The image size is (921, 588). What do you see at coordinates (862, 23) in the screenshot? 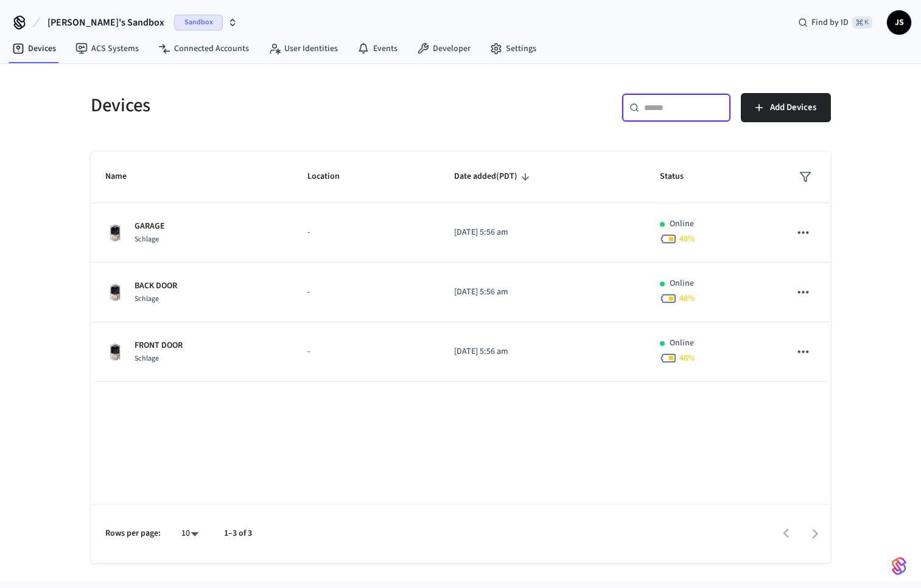
I see `span: ⌘ K` at bounding box center [862, 23].